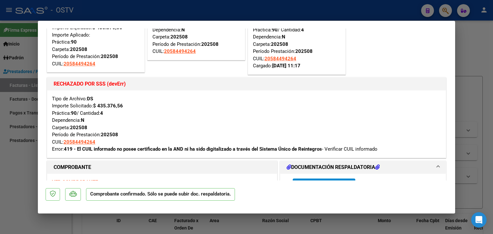 The width and height of the screenshot is (493, 234). Describe the element at coordinates (247, 84) in the screenshot. I see `h1: RECHAZADO POR SSS (devErr)` at that location.